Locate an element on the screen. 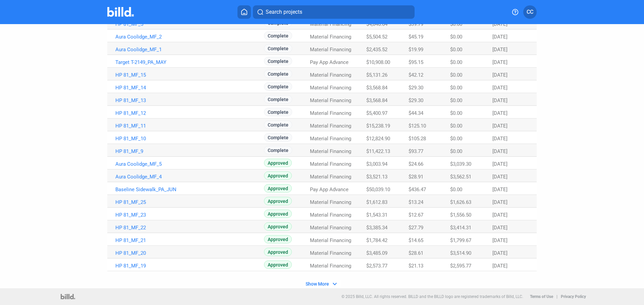  span: $14.65 is located at coordinates (416, 241).